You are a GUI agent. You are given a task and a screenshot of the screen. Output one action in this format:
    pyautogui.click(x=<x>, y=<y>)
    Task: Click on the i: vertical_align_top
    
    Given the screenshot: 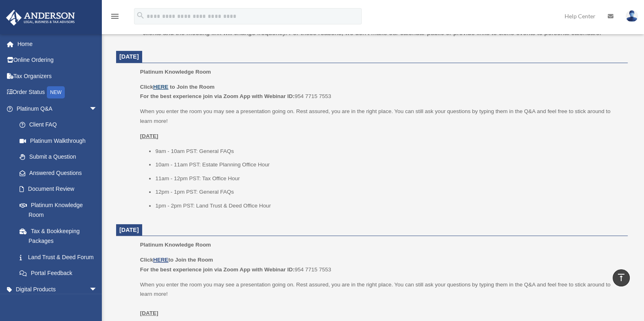 What is the action you would take?
    pyautogui.click(x=621, y=278)
    